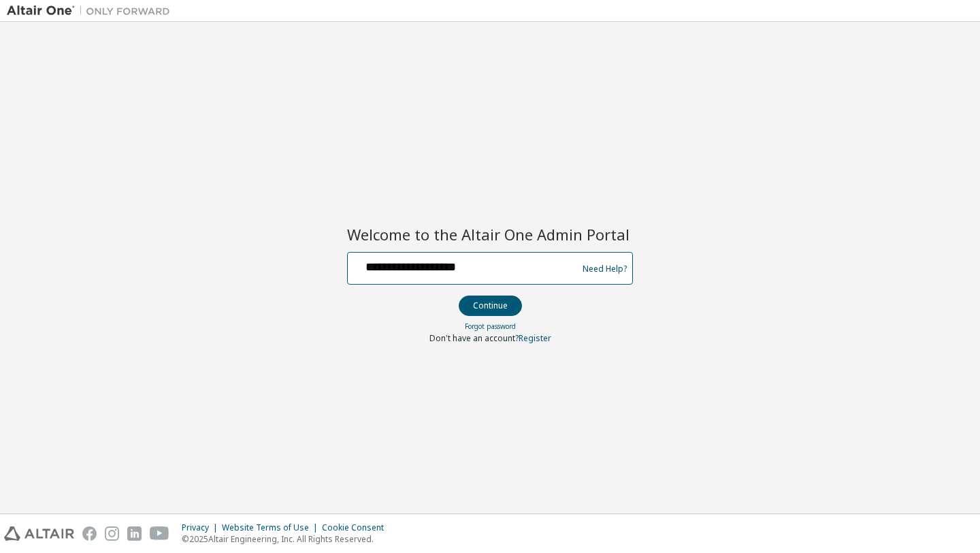  I want to click on img: youtube.svg, so click(159, 533).